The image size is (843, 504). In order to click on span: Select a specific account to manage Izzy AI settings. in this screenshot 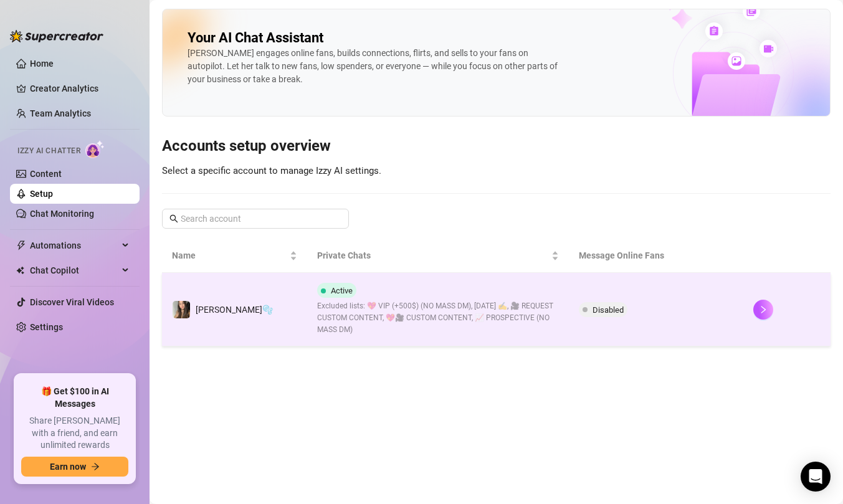, I will do `click(272, 171)`.